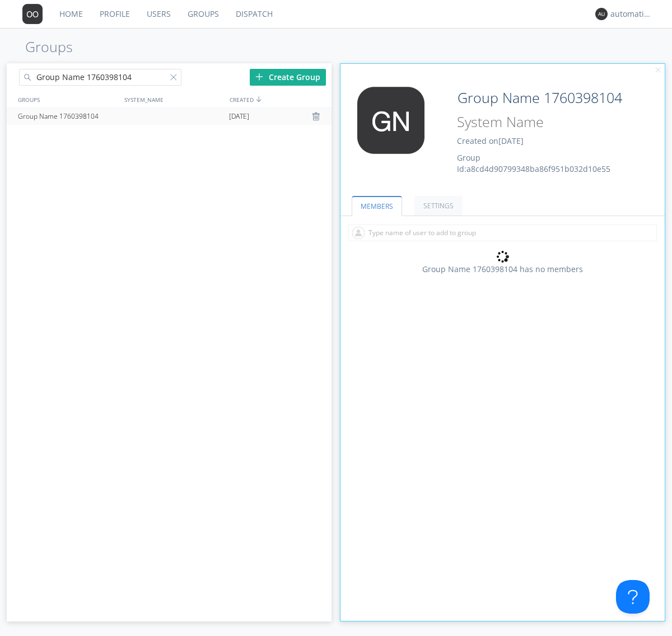 This screenshot has height=636, width=672. What do you see at coordinates (502, 233) in the screenshot?
I see `input: Type name of user to add to group` at bounding box center [502, 233].